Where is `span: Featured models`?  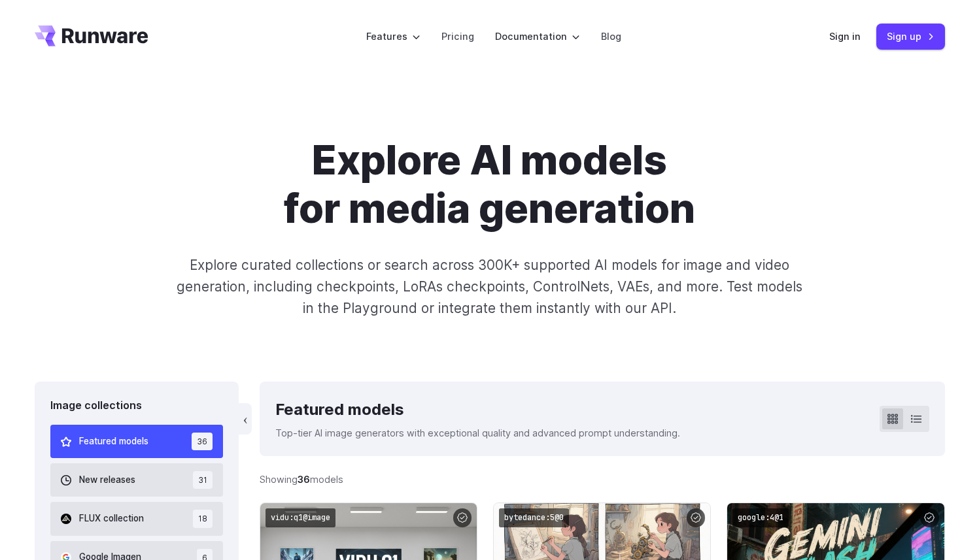
span: Featured models is located at coordinates (114, 442).